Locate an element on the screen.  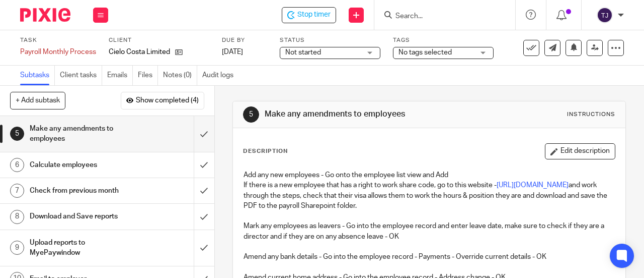
a: Audit logs is located at coordinates (221, 75).